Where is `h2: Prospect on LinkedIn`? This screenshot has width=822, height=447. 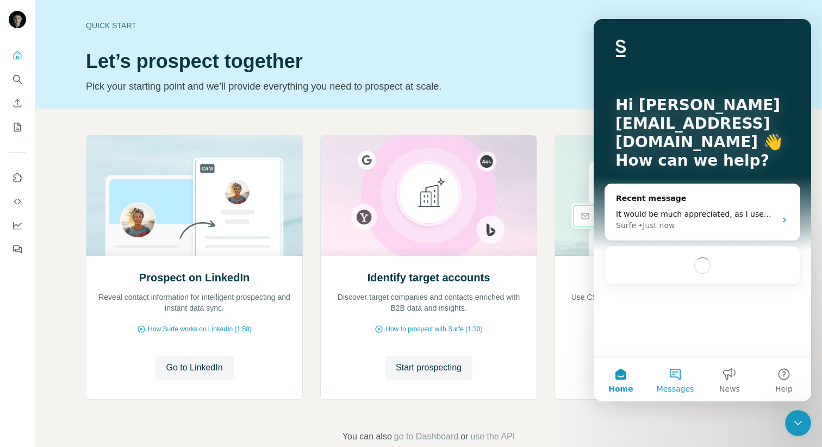
h2: Prospect on LinkedIn is located at coordinates (194, 278).